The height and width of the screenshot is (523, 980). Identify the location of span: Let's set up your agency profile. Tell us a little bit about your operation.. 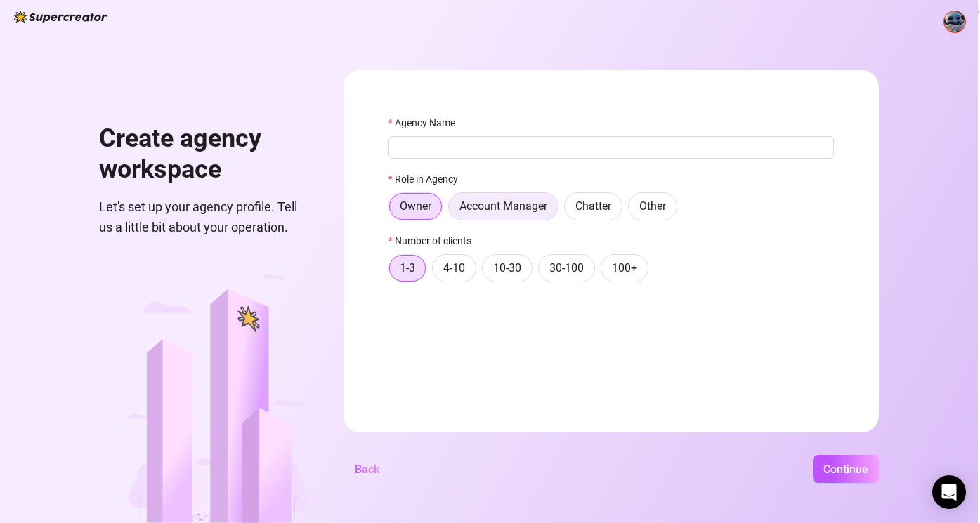
(204, 217).